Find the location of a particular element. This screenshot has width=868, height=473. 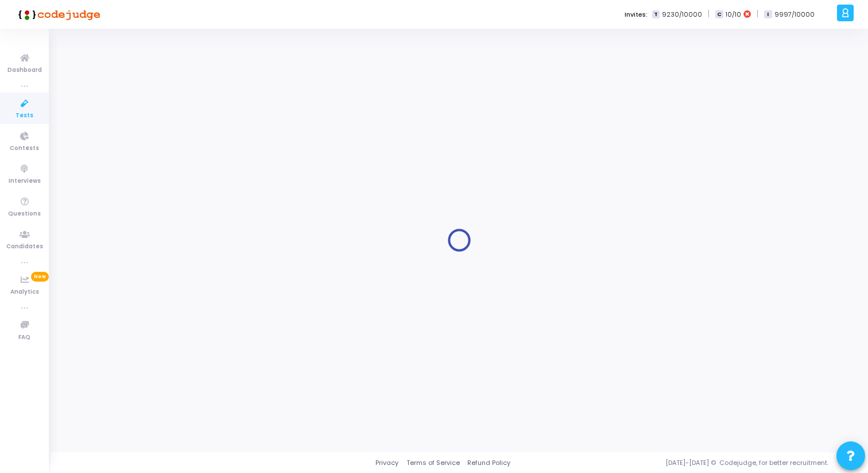

span: Tests is located at coordinates (25, 115).